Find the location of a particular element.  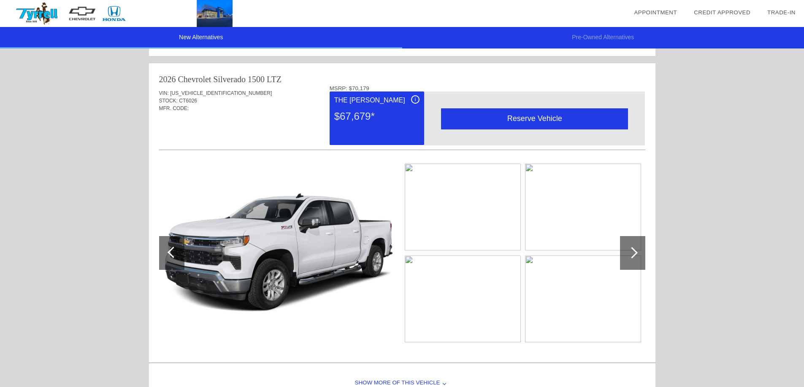

span: MFR. CODE: is located at coordinates (174, 108).